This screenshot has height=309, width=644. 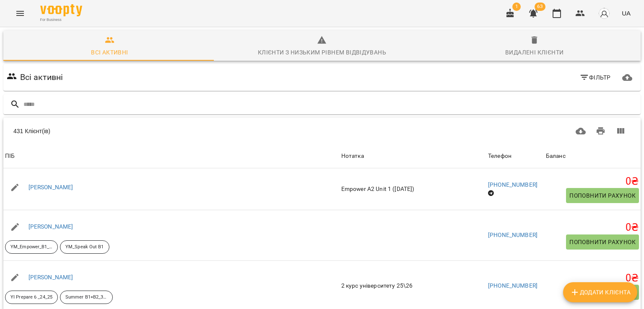 I want to click on span: ПІБ, so click(x=171, y=156).